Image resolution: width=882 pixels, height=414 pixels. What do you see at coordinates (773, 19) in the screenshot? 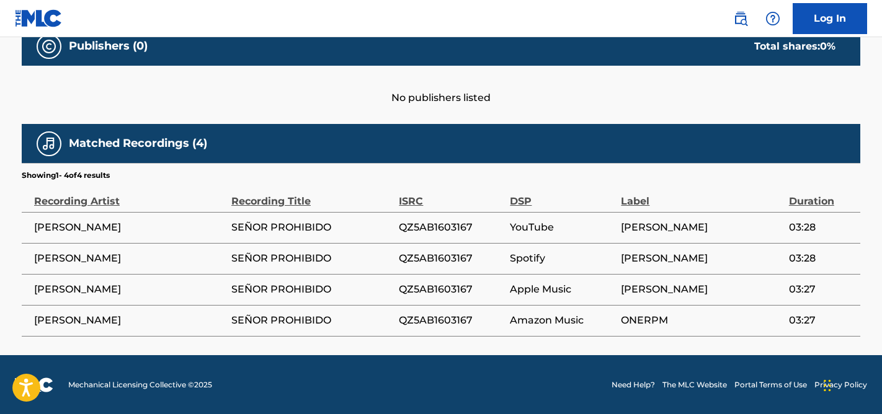
I see `img: help` at bounding box center [773, 19].